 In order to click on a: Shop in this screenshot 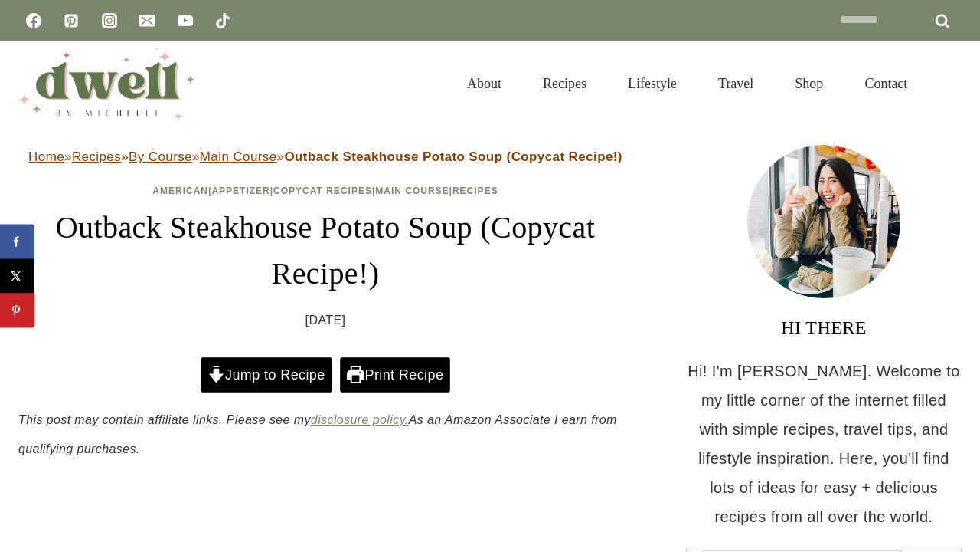, I will do `click(808, 83)`.